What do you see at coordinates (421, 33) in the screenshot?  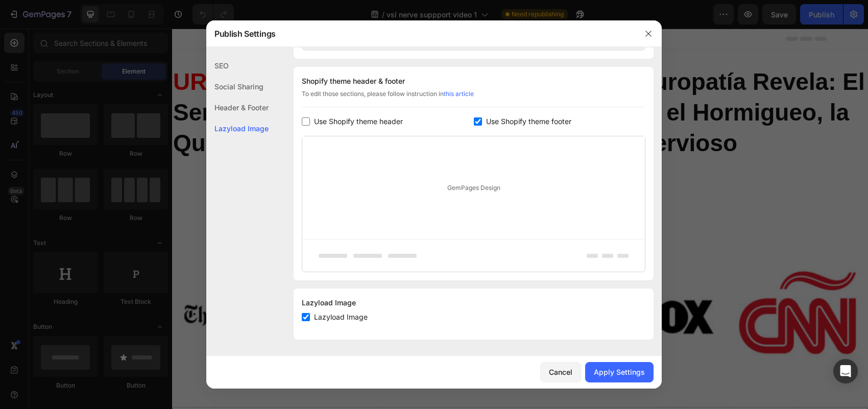 I see `div: Publish Settings` at bounding box center [421, 33].